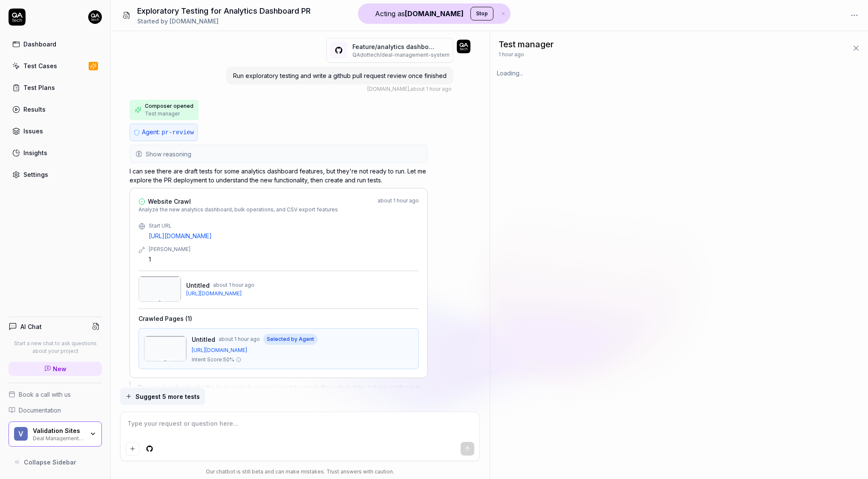 The width and height of the screenshot is (868, 479). What do you see at coordinates (35, 153) in the screenshot?
I see `div: Insights` at bounding box center [35, 153].